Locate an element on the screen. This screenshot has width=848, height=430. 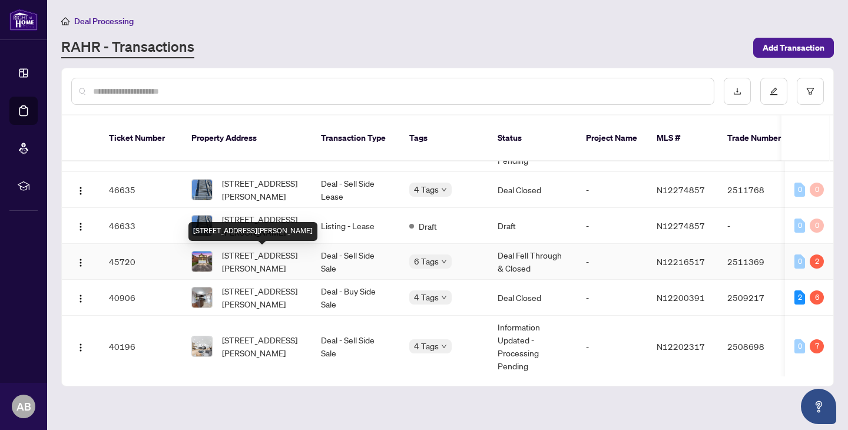
span: N12216517 is located at coordinates (680, 261).